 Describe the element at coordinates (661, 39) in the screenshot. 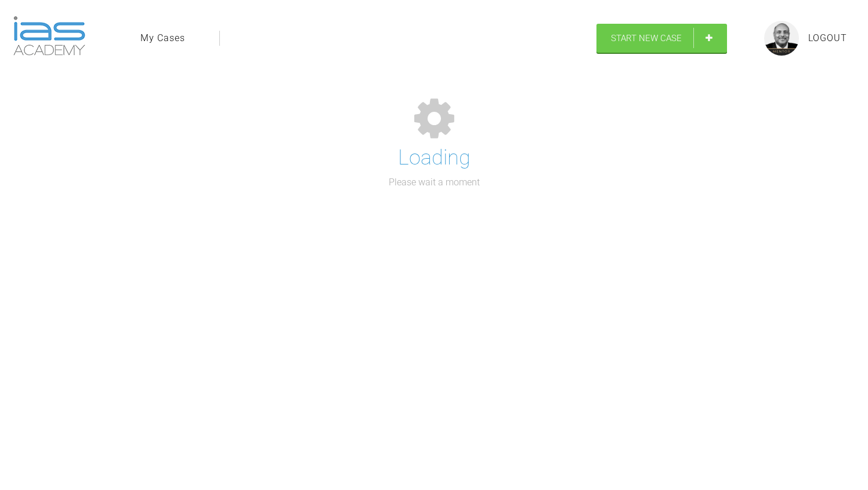

I see `a: Start New Case` at that location.